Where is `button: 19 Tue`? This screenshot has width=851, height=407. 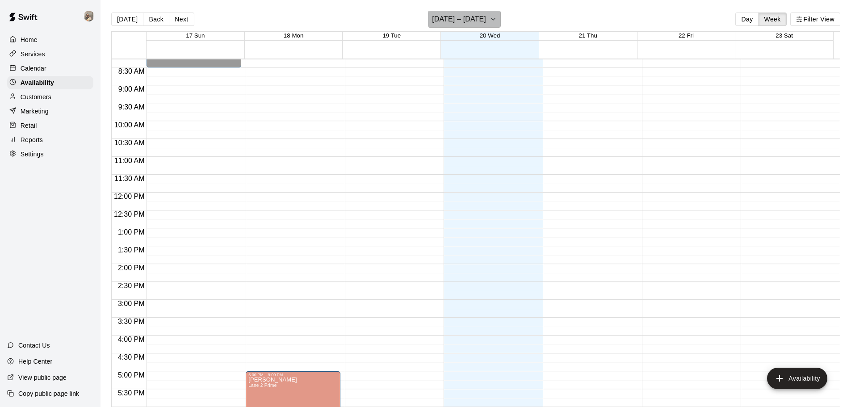 button: 19 Tue is located at coordinates (391, 35).